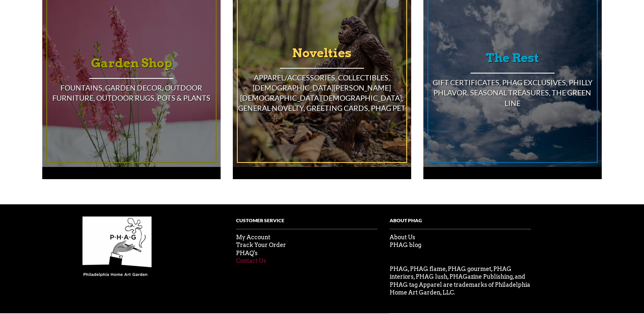  What do you see at coordinates (253, 237) in the screenshot?
I see `a: My Account` at bounding box center [253, 237].